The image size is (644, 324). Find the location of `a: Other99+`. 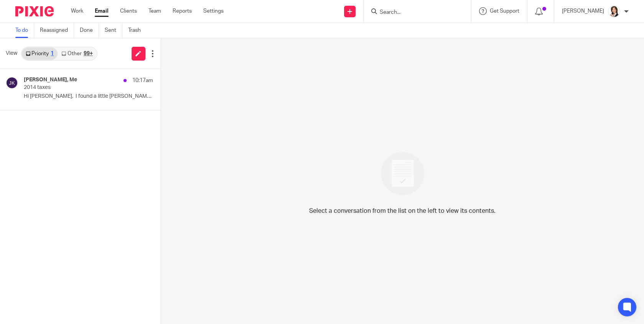

a: Other99+ is located at coordinates (77, 54).